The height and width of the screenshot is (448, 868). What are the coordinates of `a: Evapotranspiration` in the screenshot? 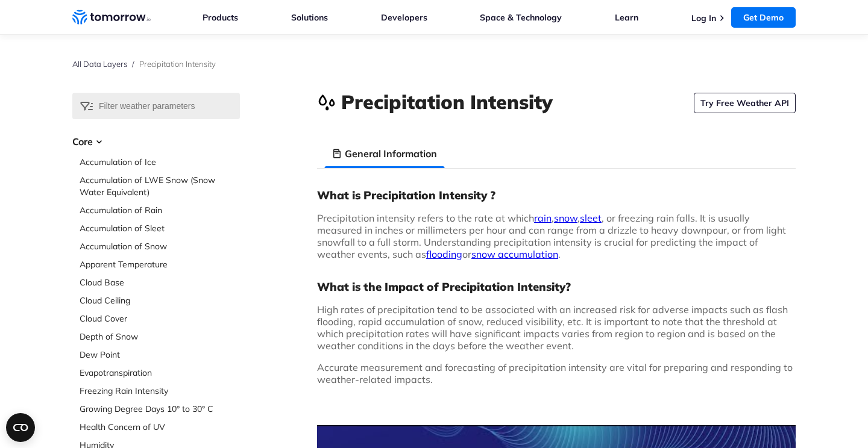 It's located at (160, 373).